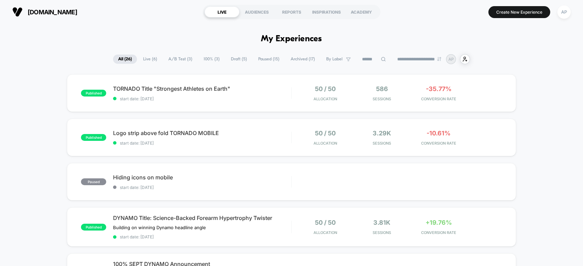 The height and width of the screenshot is (266, 583). Describe the element at coordinates (334, 59) in the screenshot. I see `span: By Label` at that location.